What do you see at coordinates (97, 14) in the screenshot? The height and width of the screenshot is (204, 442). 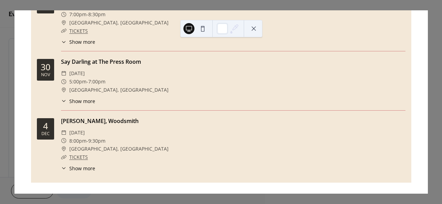 I see `span: 8:30pm` at bounding box center [97, 14].